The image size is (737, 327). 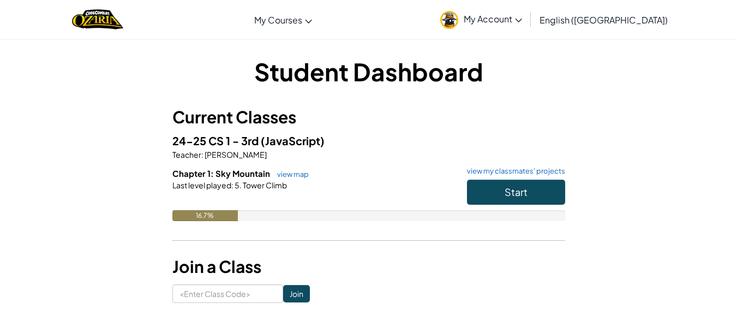 What do you see at coordinates (97, 19) in the screenshot?
I see `a: Ozaria by CodeCombat logo` at bounding box center [97, 19].